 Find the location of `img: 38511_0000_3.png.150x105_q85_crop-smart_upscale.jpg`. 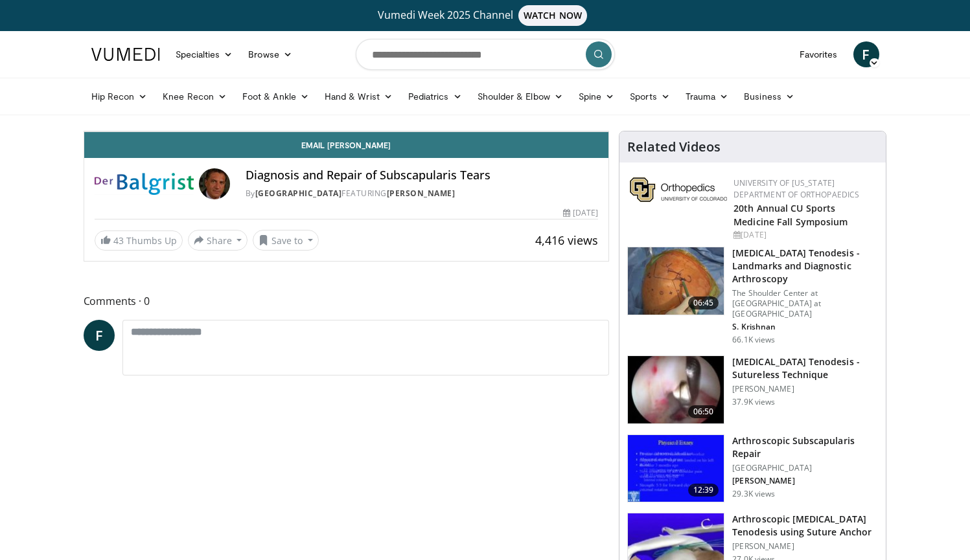

img: 38511_0000_3.png.150x105_q85_crop-smart_upscale.jpg is located at coordinates (676, 390).